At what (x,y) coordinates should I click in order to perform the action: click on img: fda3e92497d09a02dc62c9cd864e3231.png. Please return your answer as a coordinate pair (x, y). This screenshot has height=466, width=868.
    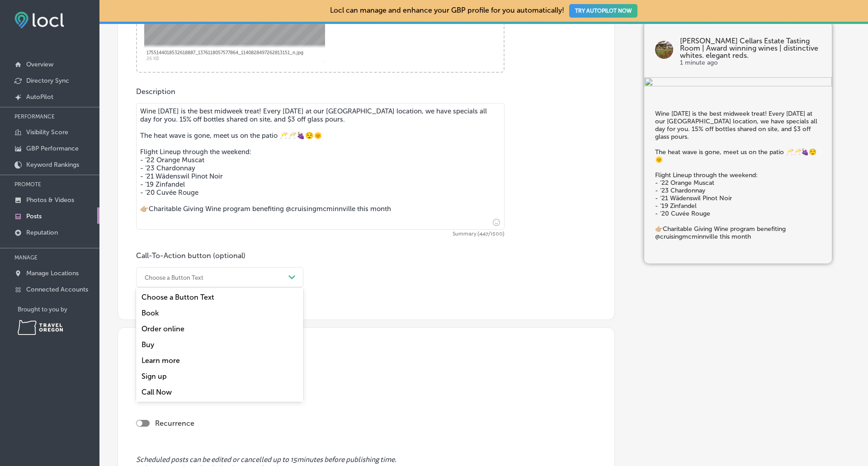
    Looking at the image, I should click on (39, 20).